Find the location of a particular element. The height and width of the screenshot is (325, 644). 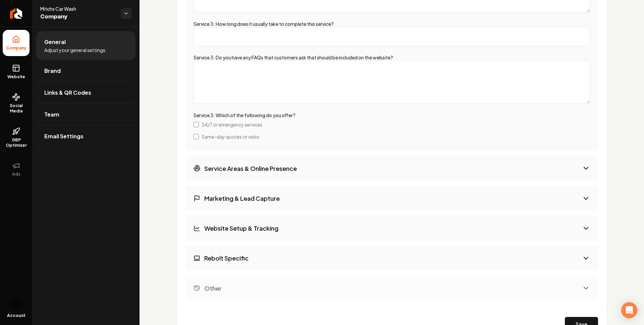

span: Adjust your general settings. is located at coordinates (76, 50).